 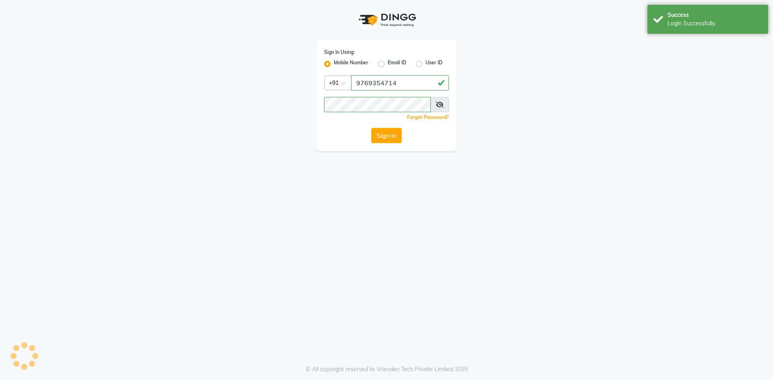 I want to click on a: Forgot Password?, so click(x=428, y=117).